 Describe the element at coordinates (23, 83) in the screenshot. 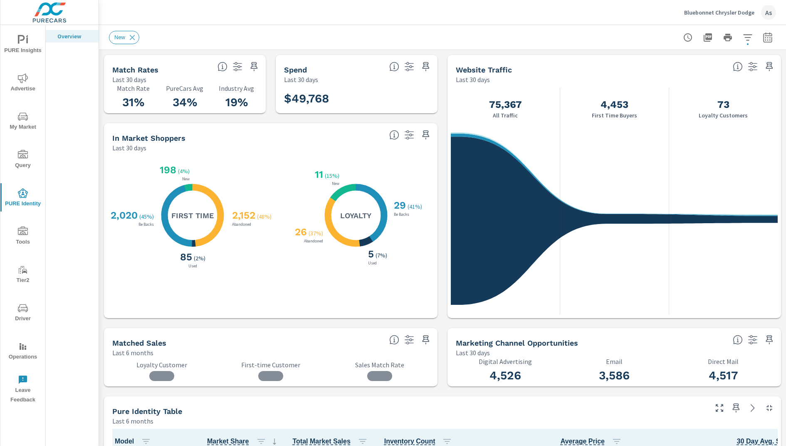

I see `span: Advertise` at that location.